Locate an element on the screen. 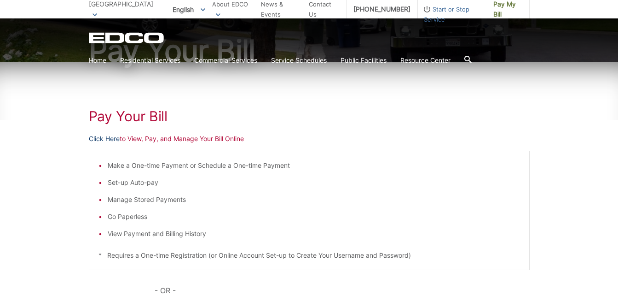 Image resolution: width=618 pixels, height=296 pixels. a: Service Schedules is located at coordinates (299, 60).